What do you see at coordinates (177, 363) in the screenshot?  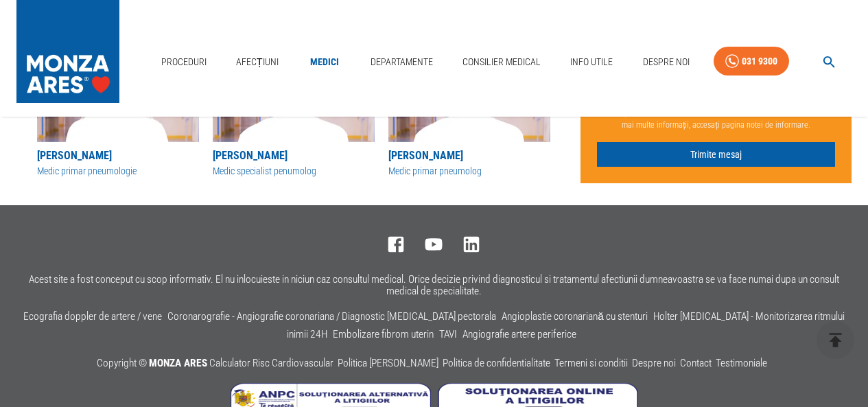 I see `span: MONZA ARES` at bounding box center [177, 363].